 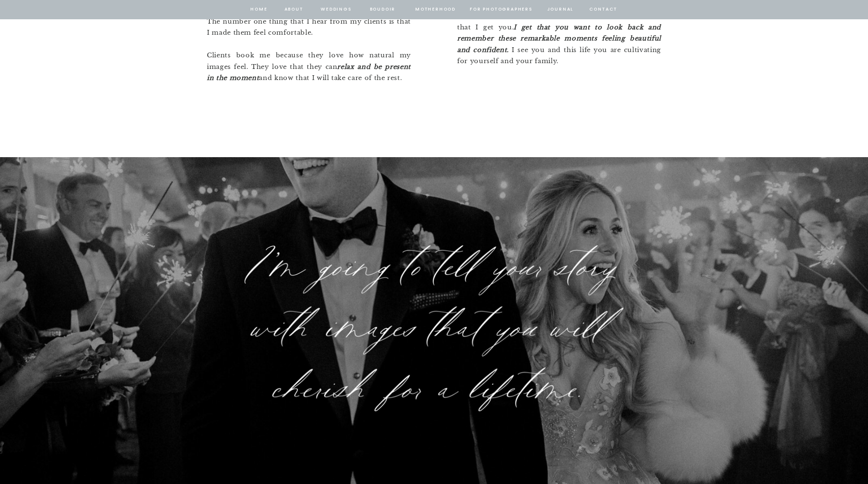 What do you see at coordinates (559, 39) in the screenshot?
I see `b: I get that you want to look back and remember these remarkable moments feeling beautiful and conf...` at bounding box center [559, 39].